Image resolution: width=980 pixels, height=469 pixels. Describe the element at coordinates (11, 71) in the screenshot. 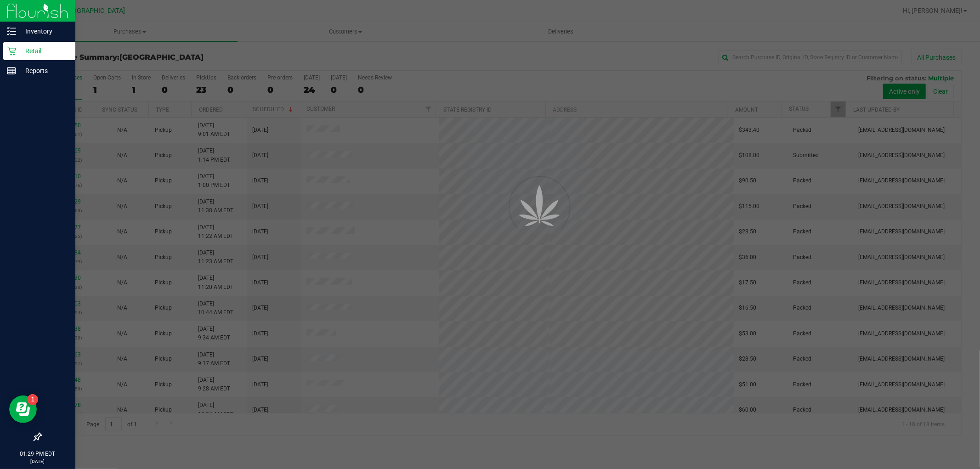

I see `inline-svg: Reports` at that location.